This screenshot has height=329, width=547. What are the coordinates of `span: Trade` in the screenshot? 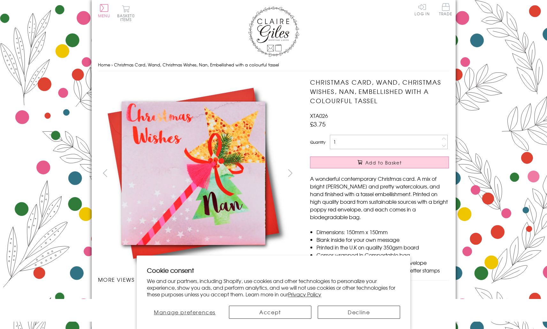 It's located at (446, 9).